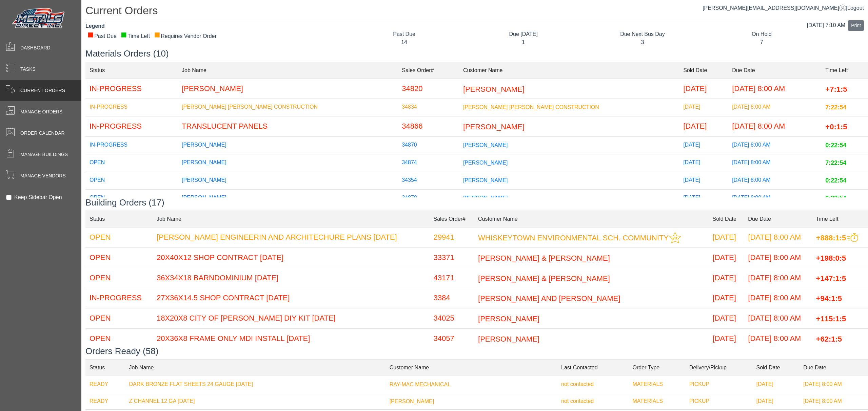  Describe the element at coordinates (855, 25) in the screenshot. I see `button: Print` at that location.